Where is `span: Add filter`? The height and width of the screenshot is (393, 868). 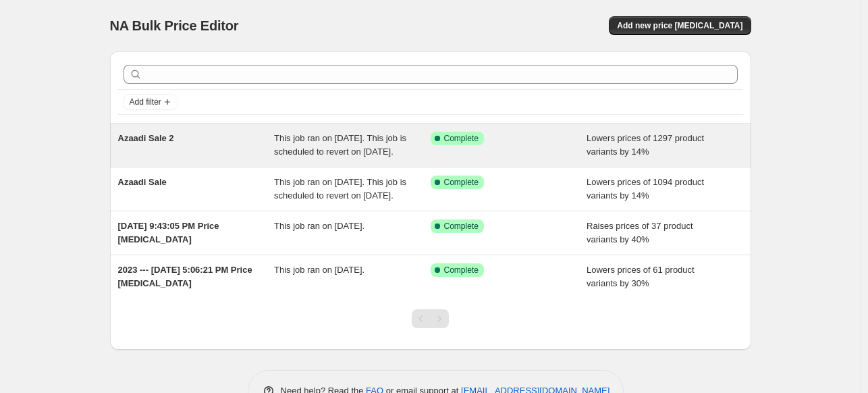 span: Add filter is located at coordinates (145, 102).